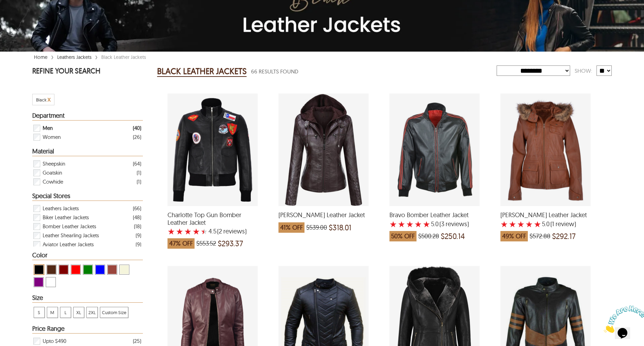  What do you see at coordinates (552, 224) in the screenshot?
I see `span: (1` at bounding box center [552, 224].